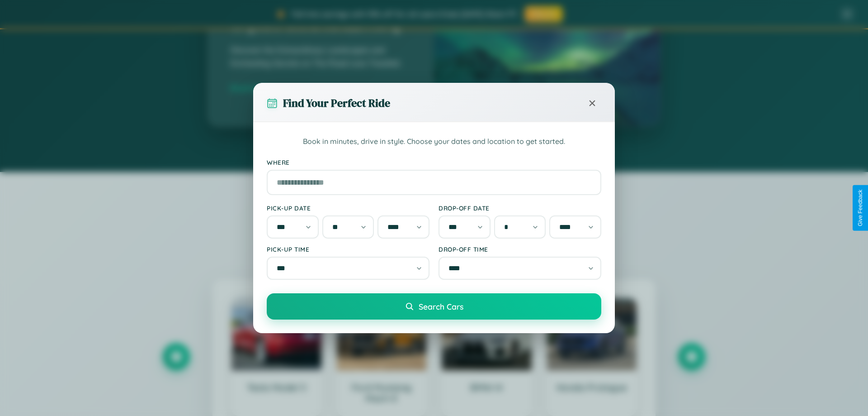 The width and height of the screenshot is (868, 416). Describe the element at coordinates (348, 208) in the screenshot. I see `label: Pick-up Date` at that location.